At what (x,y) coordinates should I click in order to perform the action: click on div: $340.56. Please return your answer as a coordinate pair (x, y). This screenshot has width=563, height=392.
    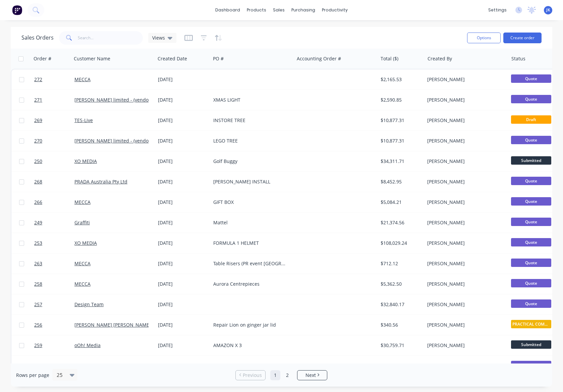
    Looking at the image, I should click on (400, 325).